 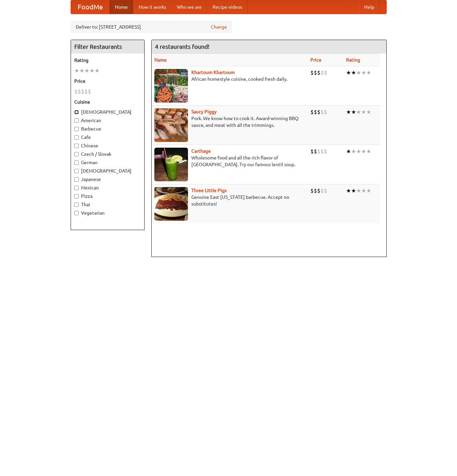 What do you see at coordinates (76, 162) in the screenshot?
I see `input: German` at bounding box center [76, 162].